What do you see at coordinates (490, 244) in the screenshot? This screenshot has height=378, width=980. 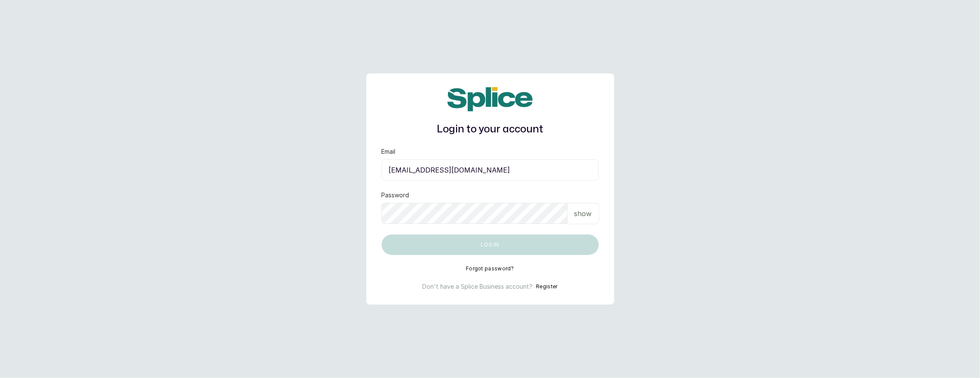 I see `button: Log in` at bounding box center [490, 244].